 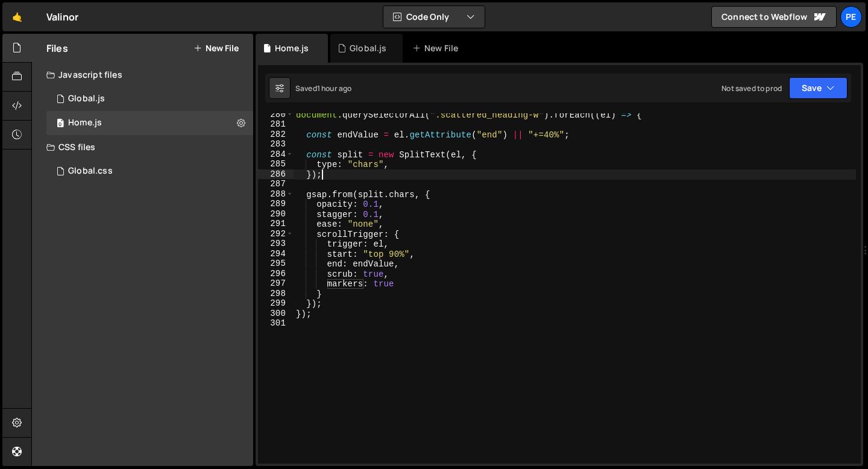 I want to click on div: 290, so click(x=275, y=214).